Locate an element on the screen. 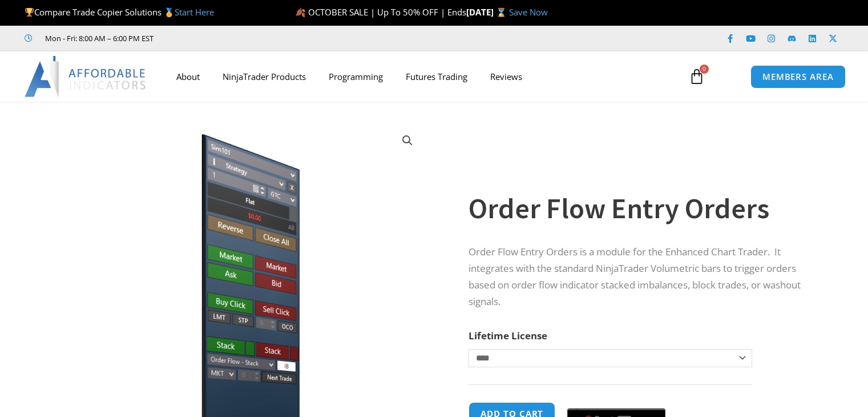 The width and height of the screenshot is (868, 417). a: NinjaTrader Products is located at coordinates (264, 76).